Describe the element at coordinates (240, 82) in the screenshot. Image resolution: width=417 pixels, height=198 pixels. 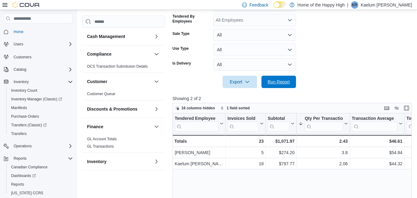
I see `button: Export` at that location.